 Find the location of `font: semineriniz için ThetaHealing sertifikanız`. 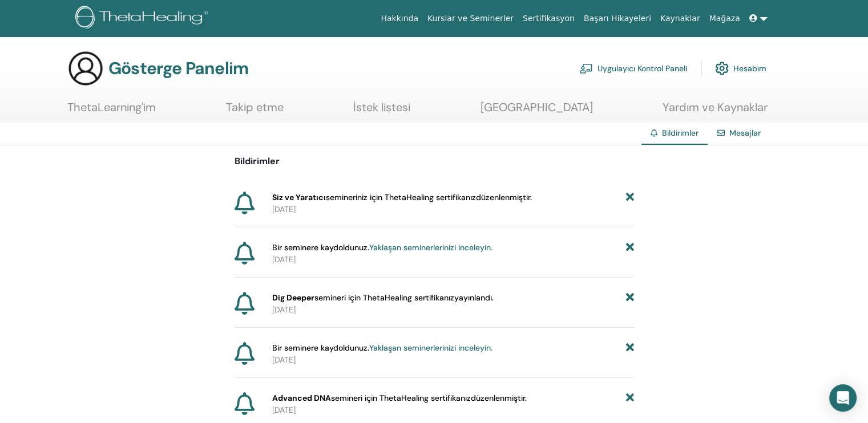

font: semineriniz için ThetaHealing sertifikanız is located at coordinates (401, 197).